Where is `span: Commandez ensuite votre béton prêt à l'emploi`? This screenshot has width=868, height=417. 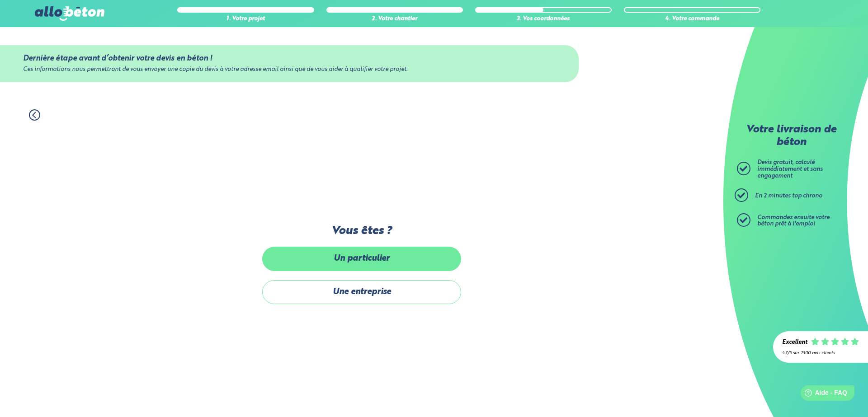 span: Commandez ensuite votre béton prêt à l'emploi is located at coordinates (793, 220).